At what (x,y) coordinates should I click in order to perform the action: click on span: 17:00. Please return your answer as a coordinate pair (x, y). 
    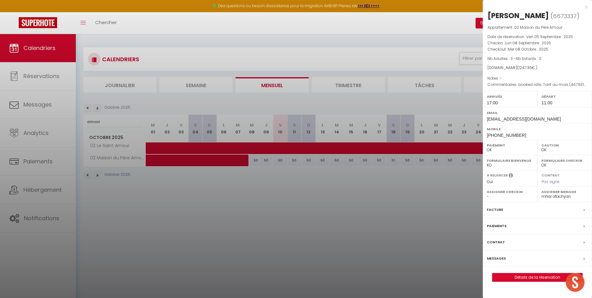
    Looking at the image, I should click on (492, 103).